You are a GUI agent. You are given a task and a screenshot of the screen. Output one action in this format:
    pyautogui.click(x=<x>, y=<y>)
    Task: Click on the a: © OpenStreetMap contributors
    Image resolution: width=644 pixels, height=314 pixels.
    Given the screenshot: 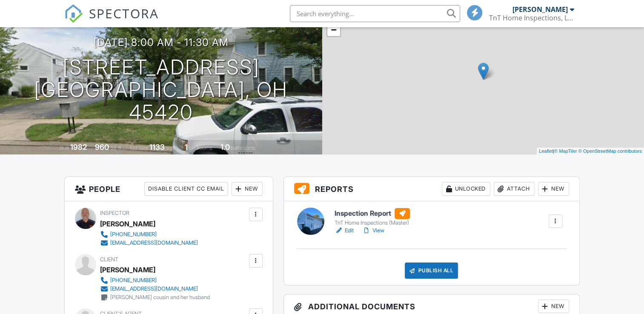 What is the action you would take?
    pyautogui.click(x=610, y=151)
    